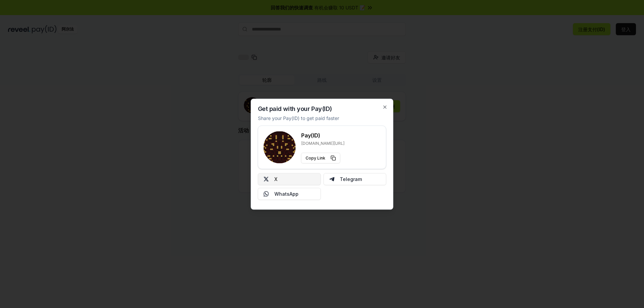  I want to click on button: Telegram, so click(355, 179).